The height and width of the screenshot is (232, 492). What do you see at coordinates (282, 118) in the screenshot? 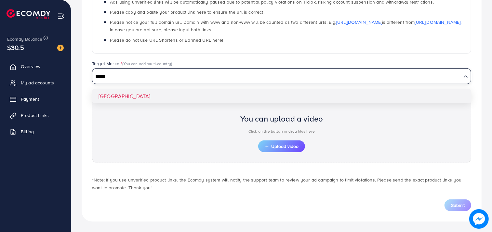
I see `h2: You can upload a video` at bounding box center [282, 118].